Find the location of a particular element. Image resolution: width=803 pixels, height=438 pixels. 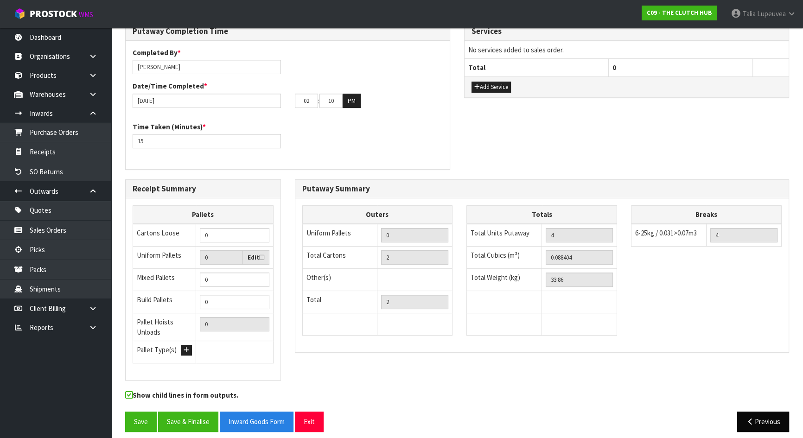

h3: Putaway Summary is located at coordinates (542, 189).